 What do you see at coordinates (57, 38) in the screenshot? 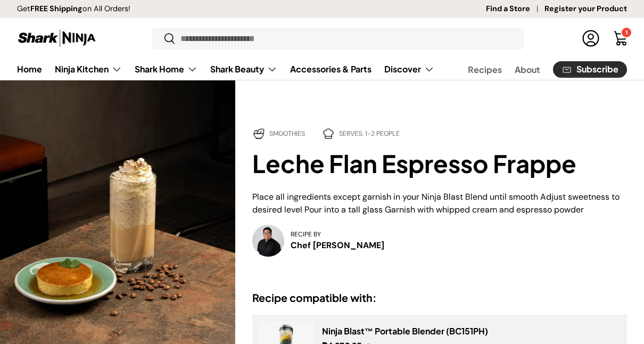
I see `img: Shark Ninja Philippines` at bounding box center [57, 38].